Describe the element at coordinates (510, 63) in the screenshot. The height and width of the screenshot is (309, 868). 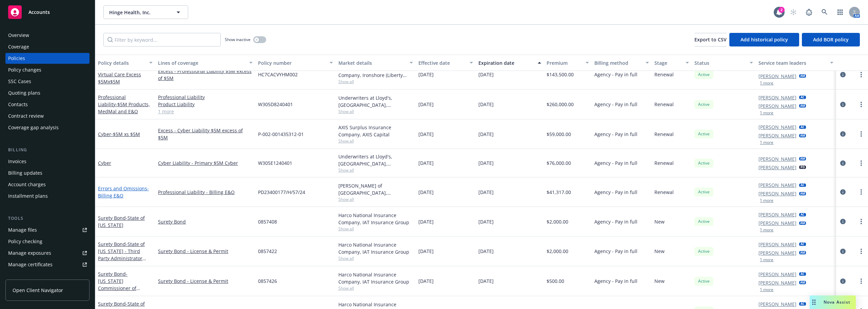
I see `button: Expiration date` at that location.